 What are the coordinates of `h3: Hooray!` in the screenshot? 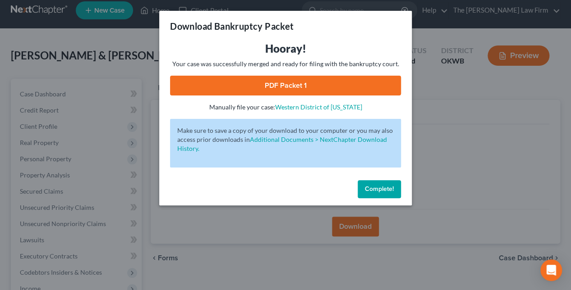 It's located at (285, 49).